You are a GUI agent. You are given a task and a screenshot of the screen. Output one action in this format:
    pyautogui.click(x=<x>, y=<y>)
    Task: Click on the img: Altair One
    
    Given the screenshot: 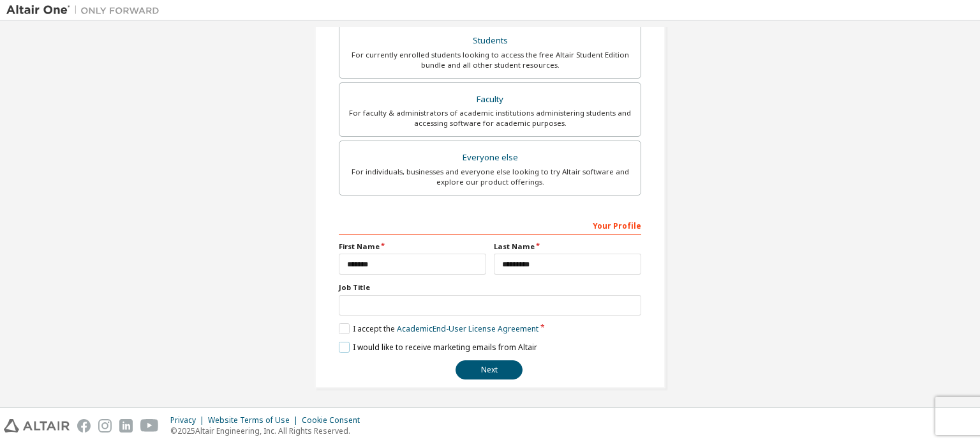 What is the action you would take?
    pyautogui.click(x=86, y=10)
    